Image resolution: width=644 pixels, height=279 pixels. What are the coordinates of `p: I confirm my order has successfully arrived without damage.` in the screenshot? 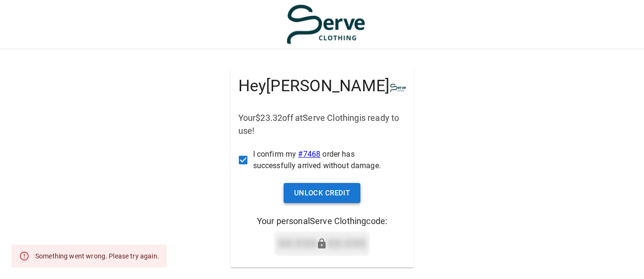 It's located at (326, 160).